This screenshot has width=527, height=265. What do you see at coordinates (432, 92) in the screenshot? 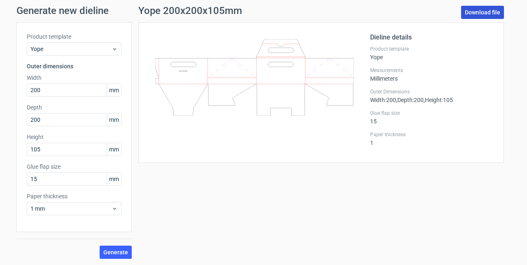
I see `label: Outer Dimensions` at bounding box center [432, 92].